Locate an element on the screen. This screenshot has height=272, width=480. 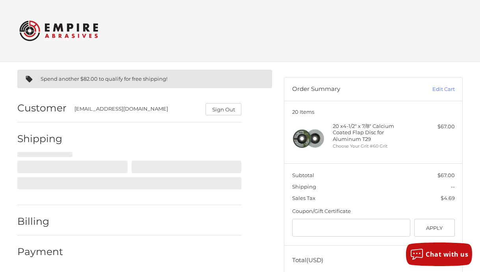
span: $4.69 is located at coordinates (448, 198).